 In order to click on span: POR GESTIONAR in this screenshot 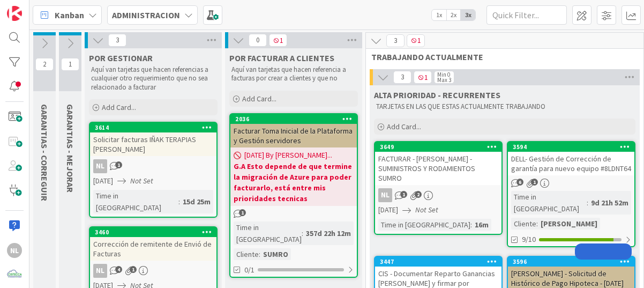, I will do `click(121, 58)`.